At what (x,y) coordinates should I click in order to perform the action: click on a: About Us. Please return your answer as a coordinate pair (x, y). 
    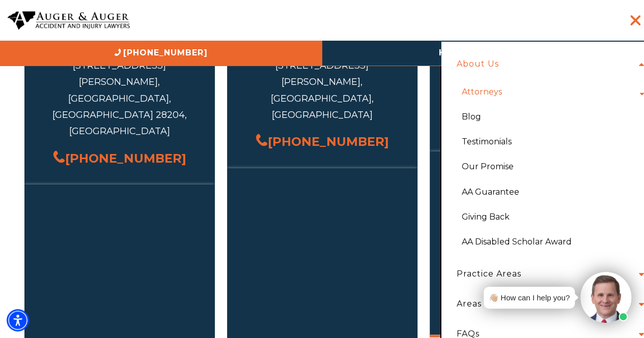
    Looking at the image, I should click on (477, 64).